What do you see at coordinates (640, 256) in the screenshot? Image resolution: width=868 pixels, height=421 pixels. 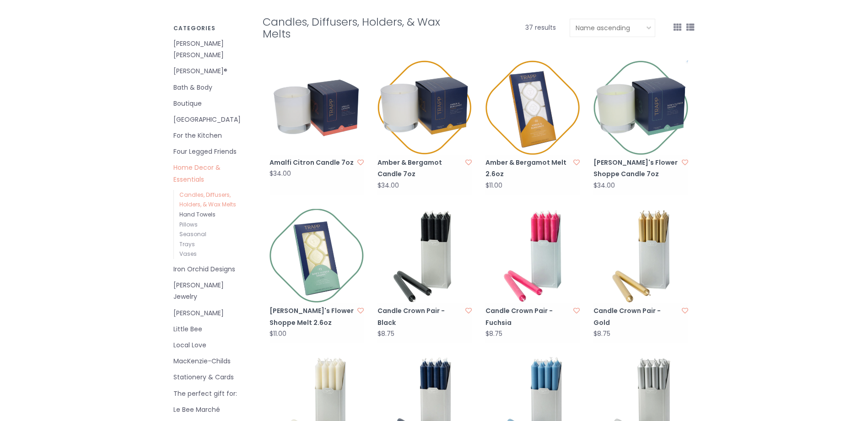 I see `img: Candle Crown Pair - Gold` at bounding box center [640, 256].